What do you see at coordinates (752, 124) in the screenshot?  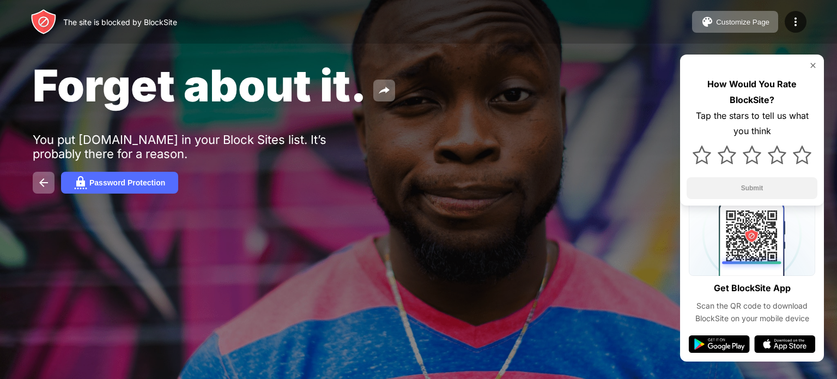 I see `div: Tap the stars to tell us what you think` at bounding box center [752, 124].